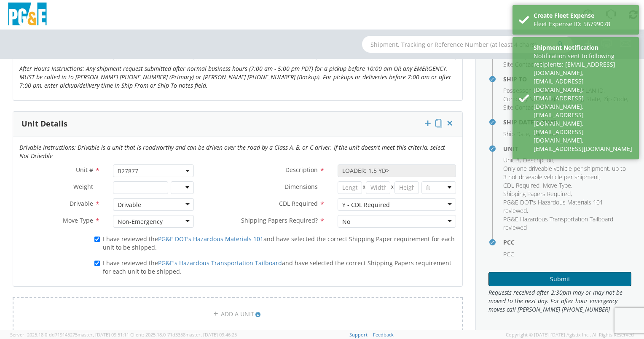 Image resolution: width=644 pixels, height=339 pixels. What do you see at coordinates (277, 267) in the screenshot?
I see `span: I have reviewed the and have selected the correct Shipping Papers requirement for each unit to be...` at bounding box center [277, 267].